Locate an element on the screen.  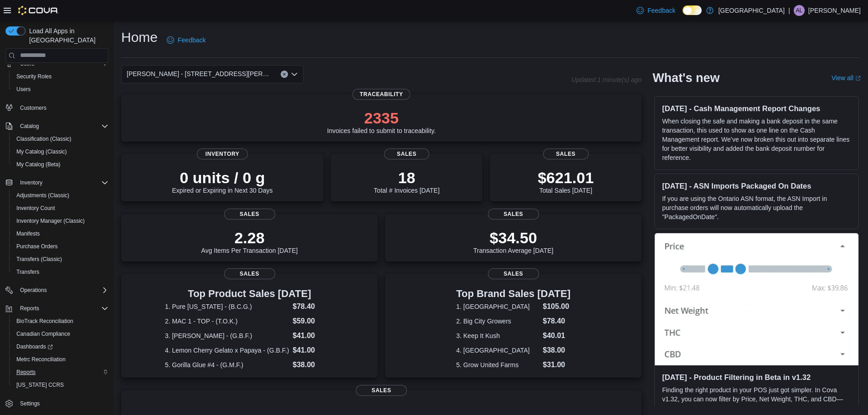
p: 2335 is located at coordinates (381, 118).